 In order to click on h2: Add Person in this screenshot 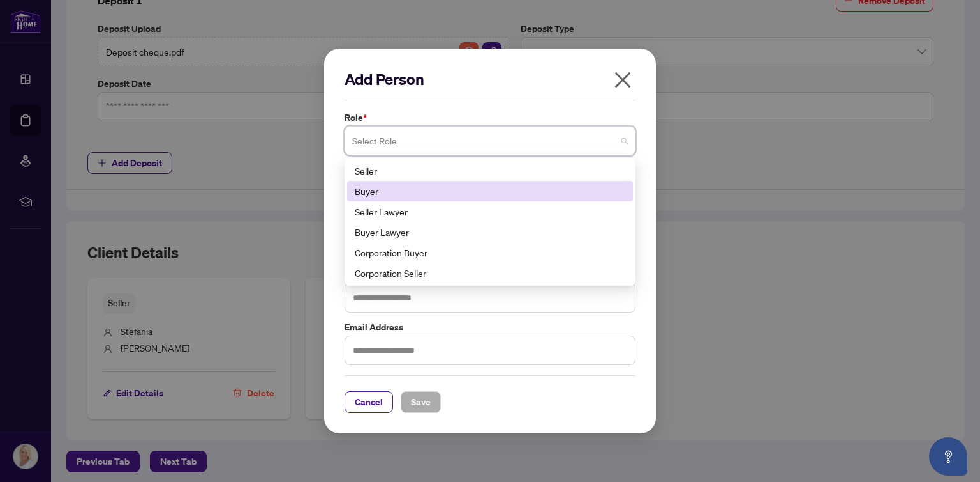, I will do `click(490, 79)`.